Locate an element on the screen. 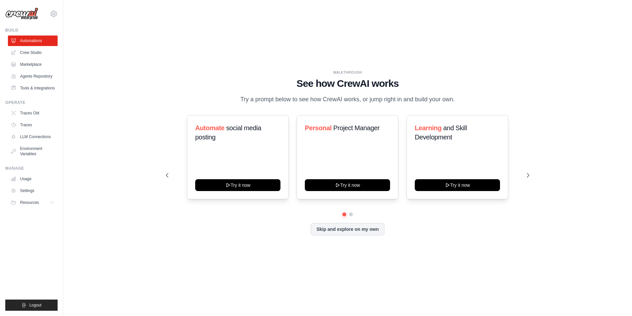  button: Skip and explore on my own is located at coordinates (347, 230).